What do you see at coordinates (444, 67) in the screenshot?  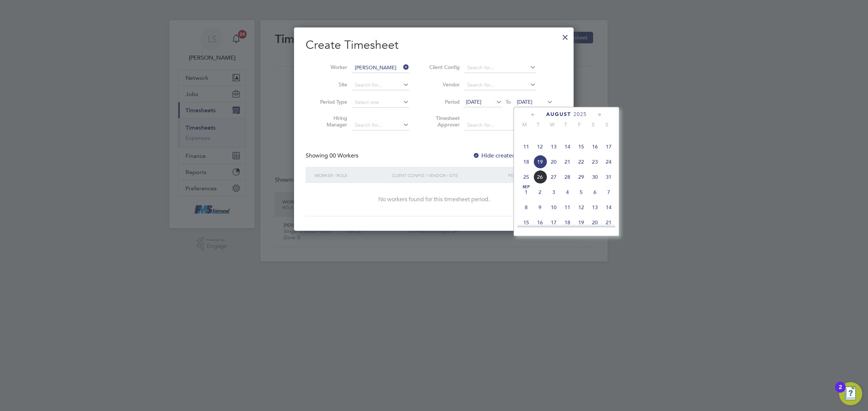 I see `label: Client Config` at bounding box center [444, 67].